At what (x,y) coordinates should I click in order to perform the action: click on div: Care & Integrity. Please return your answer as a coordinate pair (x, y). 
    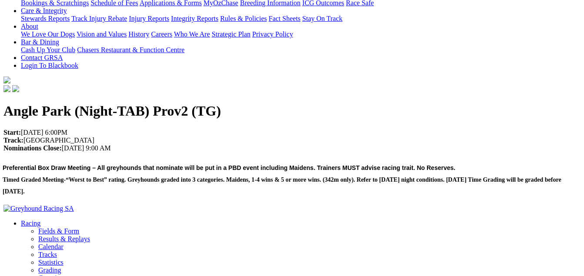
    Looking at the image, I should click on (300, 19).